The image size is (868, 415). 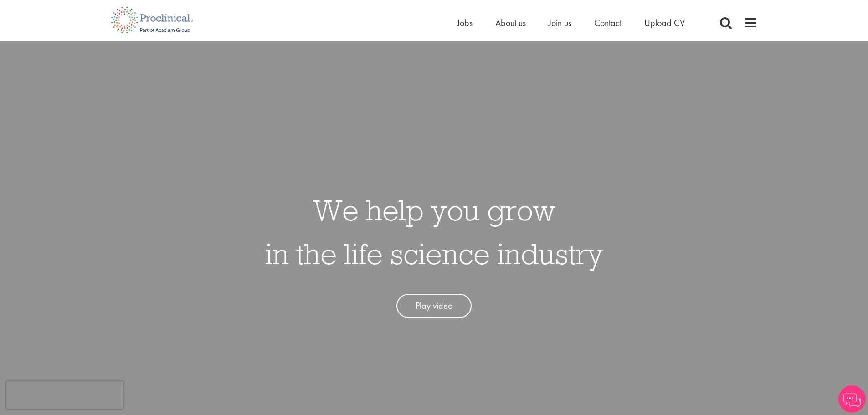 What do you see at coordinates (433, 306) in the screenshot?
I see `a: Play video` at bounding box center [433, 306].